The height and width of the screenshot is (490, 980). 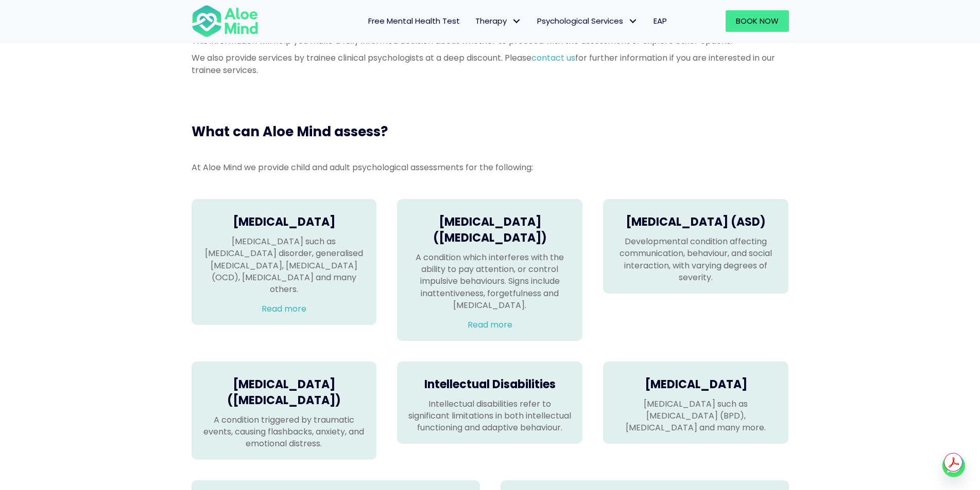 I want to click on img: Aloe mind Logo, so click(x=225, y=22).